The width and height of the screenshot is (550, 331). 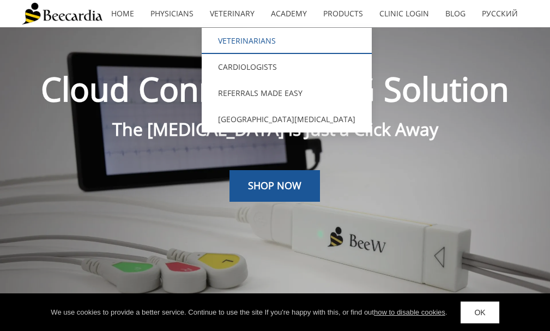 I want to click on a: Physicians, so click(x=172, y=14).